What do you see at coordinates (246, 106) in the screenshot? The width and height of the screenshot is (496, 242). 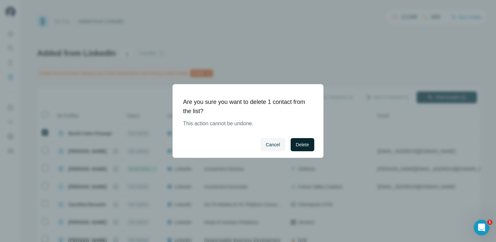 I see `h1: Are you sure you want to delete 1 contact from the list?` at bounding box center [246, 106].